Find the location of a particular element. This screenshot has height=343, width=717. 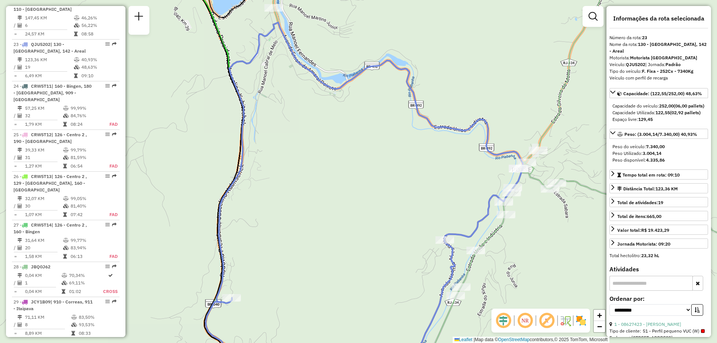

span: 23 - is located at coordinates (50, 47).